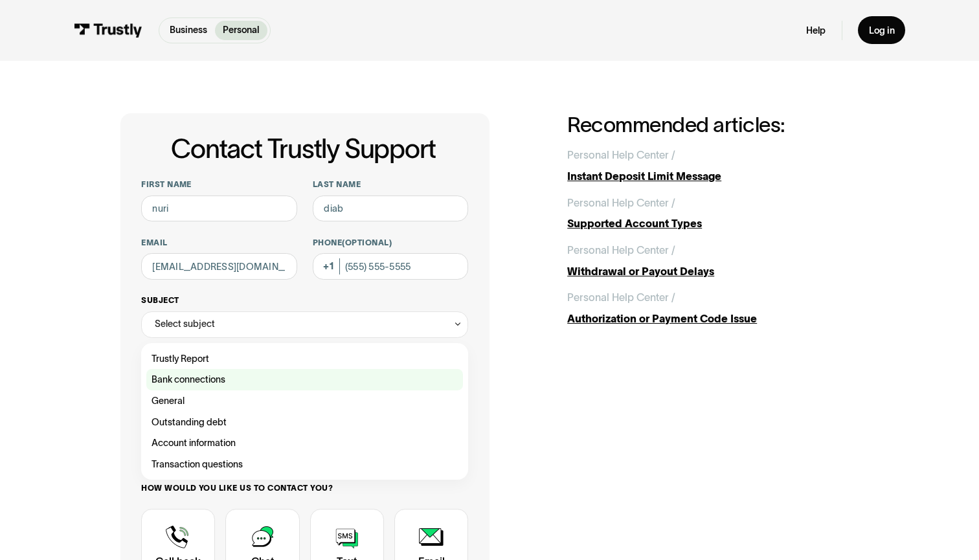 This screenshot has width=979, height=560. What do you see at coordinates (168, 401) in the screenshot?
I see `span: General` at bounding box center [168, 401].